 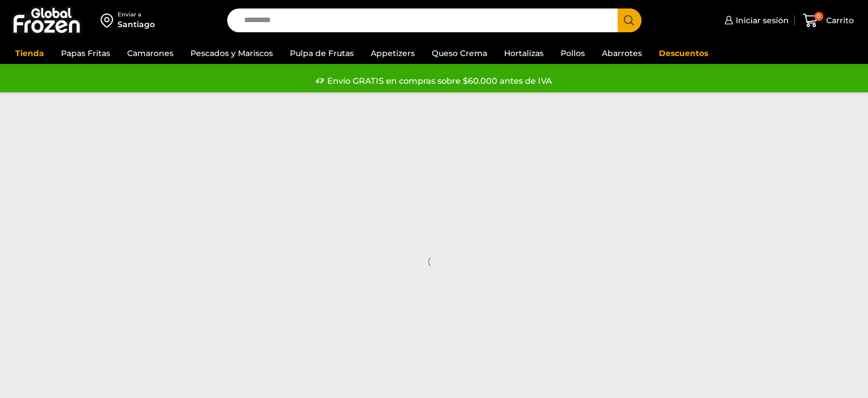 I want to click on a: Papas Fritas, so click(x=85, y=53).